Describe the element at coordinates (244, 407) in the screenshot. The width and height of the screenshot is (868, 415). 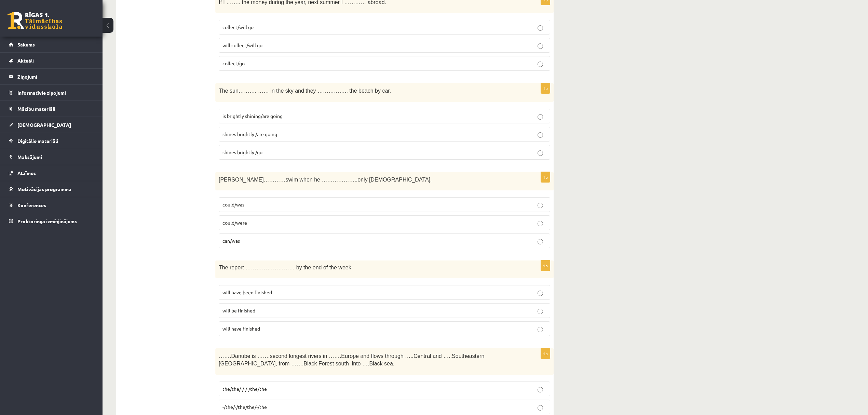
I see `span: -/the/-/the/the/-/the` at that location.